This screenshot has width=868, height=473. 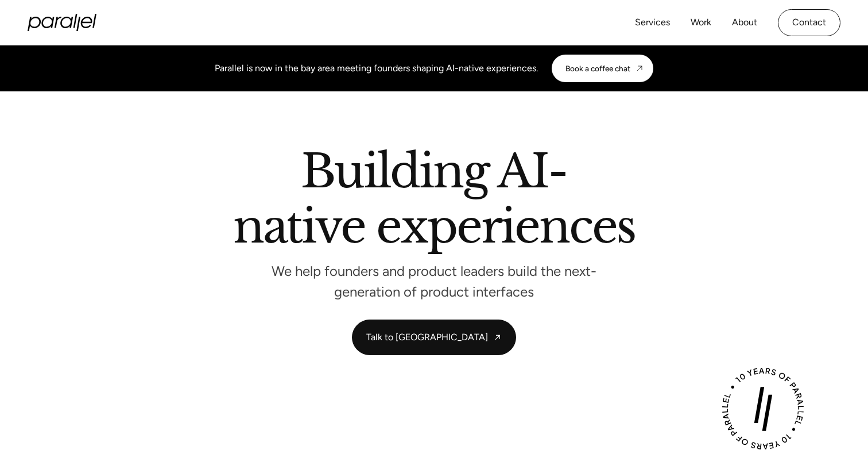 What do you see at coordinates (62, 22) in the screenshot?
I see `a: home` at bounding box center [62, 22].